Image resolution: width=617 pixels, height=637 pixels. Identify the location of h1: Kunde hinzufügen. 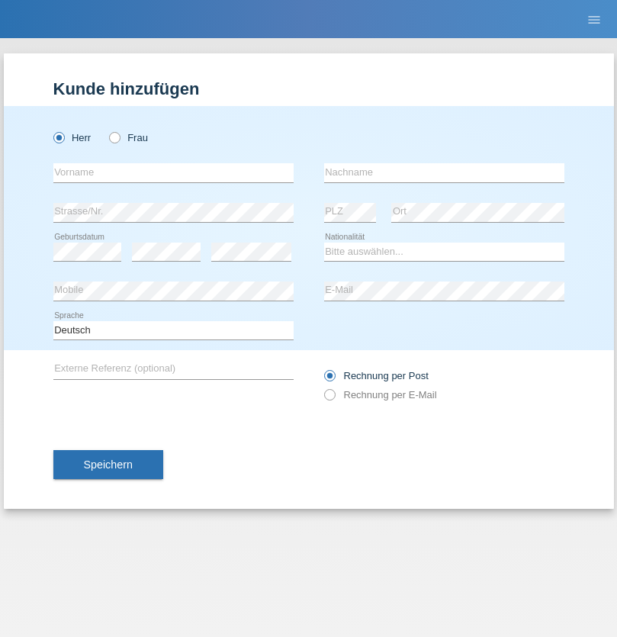
(309, 88).